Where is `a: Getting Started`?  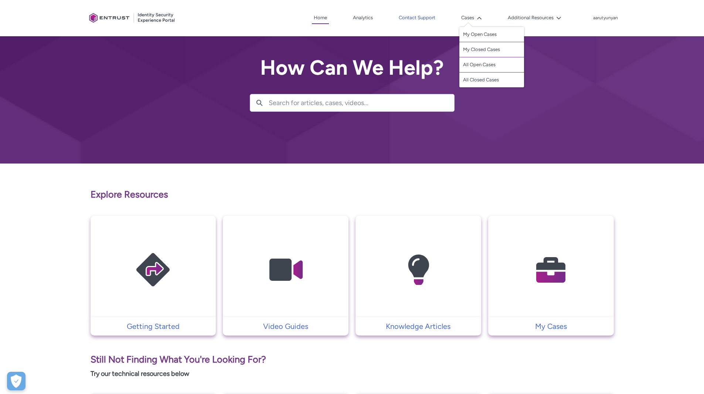
a: Getting Started is located at coordinates (153, 326).